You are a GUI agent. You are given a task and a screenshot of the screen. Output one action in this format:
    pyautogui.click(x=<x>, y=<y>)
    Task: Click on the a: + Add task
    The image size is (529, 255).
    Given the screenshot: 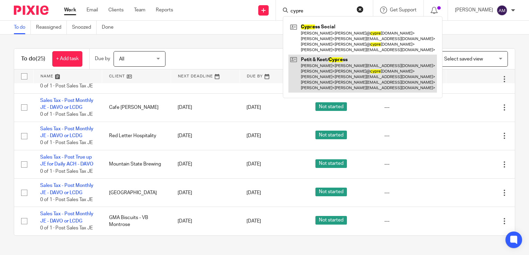 What is the action you would take?
    pyautogui.click(x=67, y=59)
    